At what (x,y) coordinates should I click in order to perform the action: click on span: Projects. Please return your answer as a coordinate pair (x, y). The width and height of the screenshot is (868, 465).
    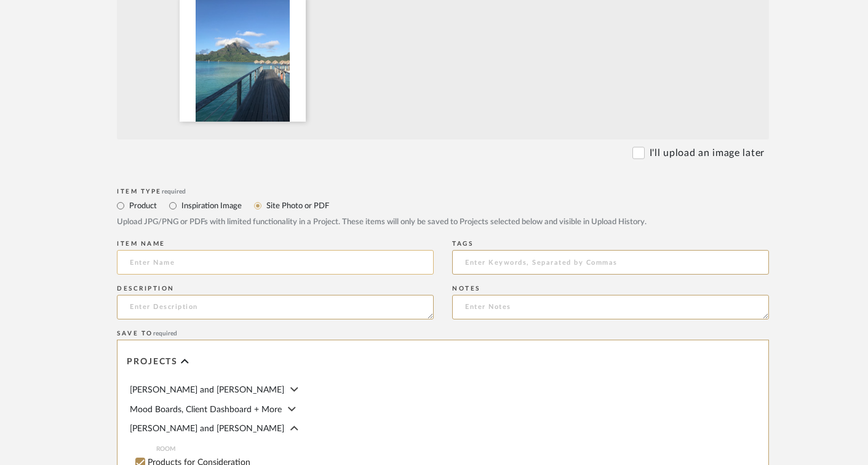
    Looking at the image, I should click on (152, 362).